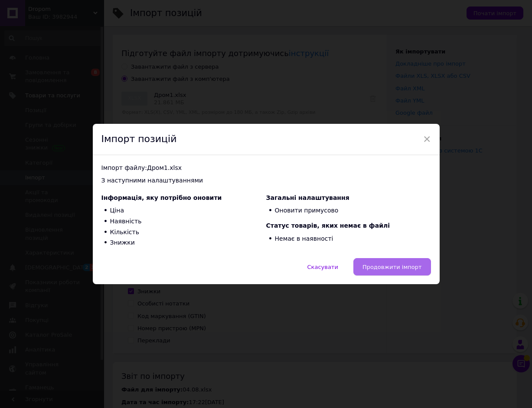 The width and height of the screenshot is (532, 408). I want to click on span: Скасувати, so click(323, 267).